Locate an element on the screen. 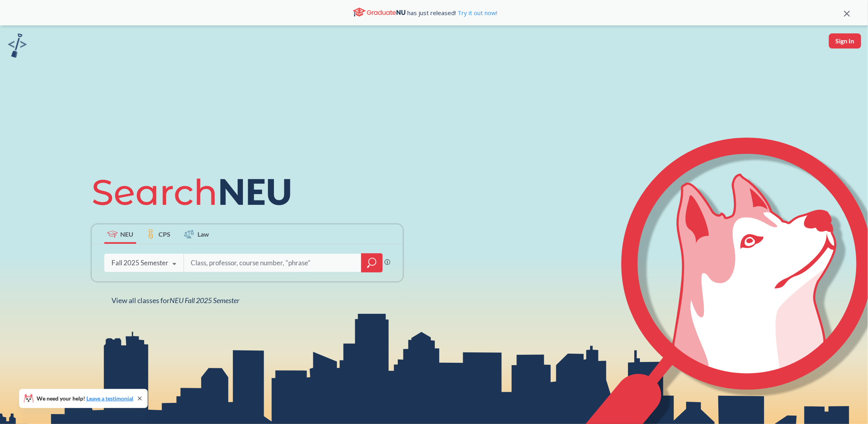  span: NEU is located at coordinates (127, 234).